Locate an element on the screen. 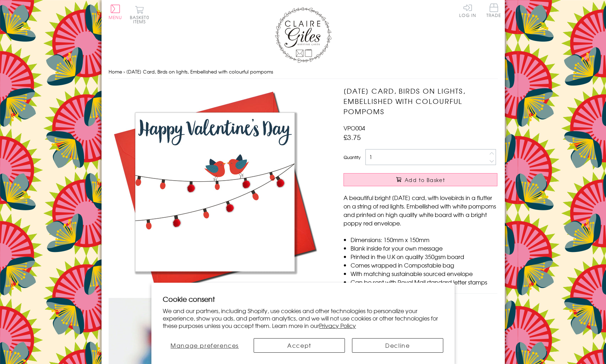 The image size is (606, 364). li: Comes wrapped in Compostable bag is located at coordinates (424, 265).